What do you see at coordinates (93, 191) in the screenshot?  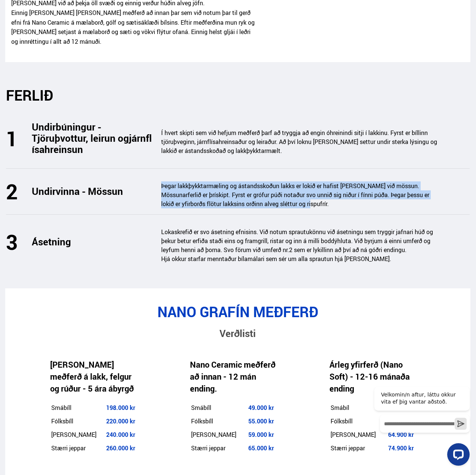 I see `h3: Undirvinna - Mössun` at bounding box center [93, 191].